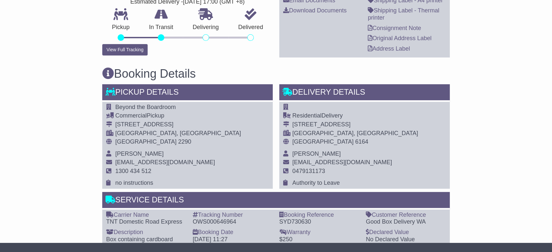 The image size is (552, 252). What do you see at coordinates (355, 116) in the screenshot?
I see `div: Delivery` at bounding box center [355, 116].